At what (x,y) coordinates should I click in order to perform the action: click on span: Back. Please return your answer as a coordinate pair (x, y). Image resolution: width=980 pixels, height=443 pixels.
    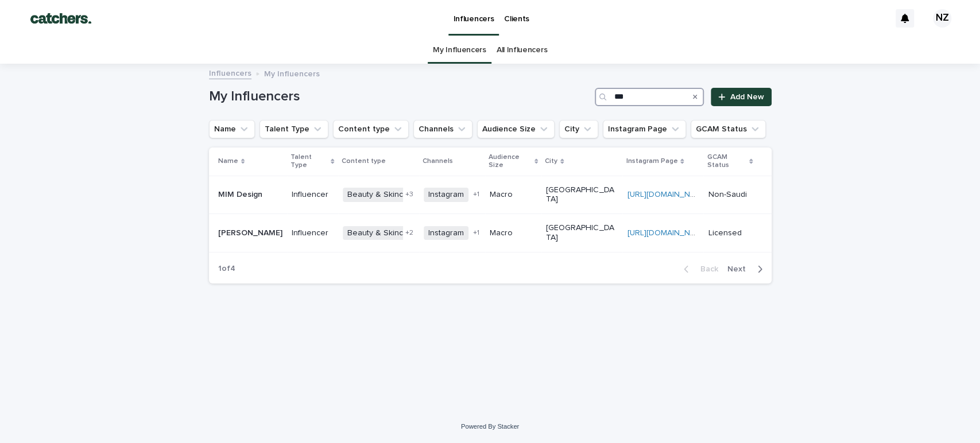
    Looking at the image, I should click on (706, 269).